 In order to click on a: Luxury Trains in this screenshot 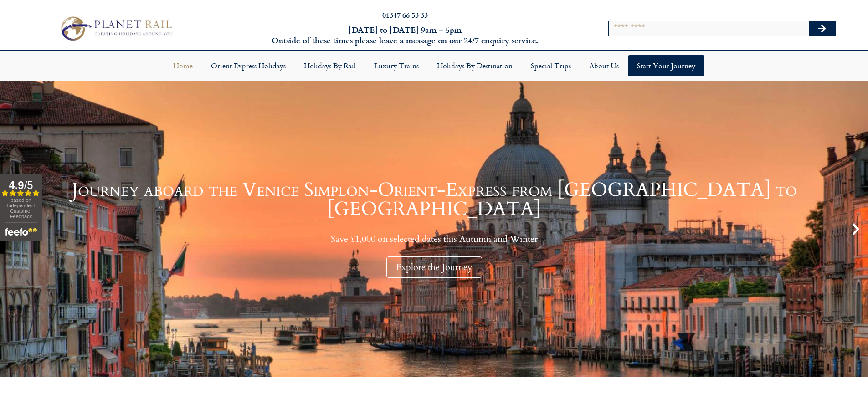, I will do `click(396, 65)`.